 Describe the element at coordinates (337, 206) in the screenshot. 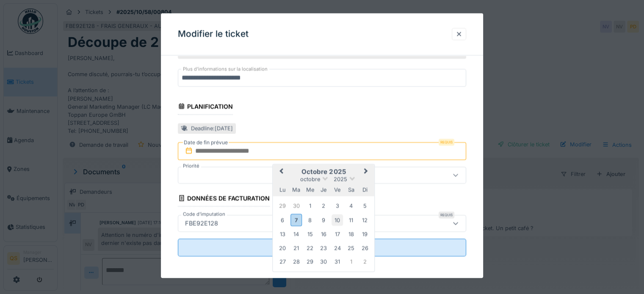

I see `div: Choose vendredi 3 octobre 2025` at that location.